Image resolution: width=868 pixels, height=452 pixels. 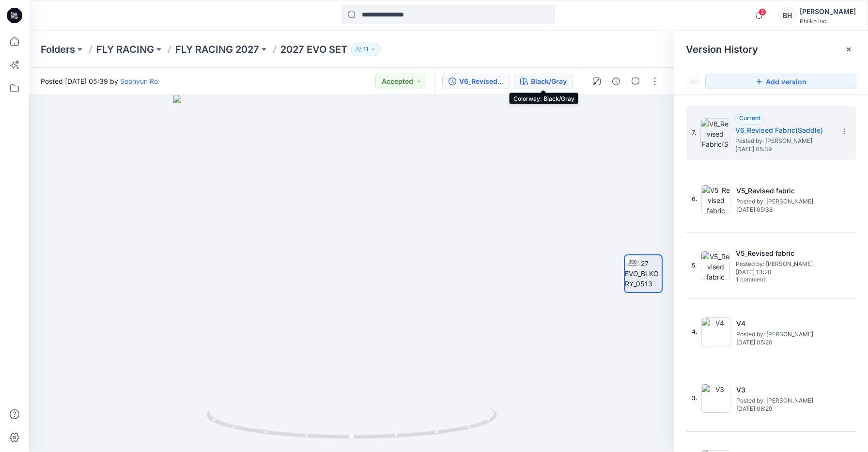 What do you see at coordinates (58, 49) in the screenshot?
I see `a: Folders` at bounding box center [58, 49].